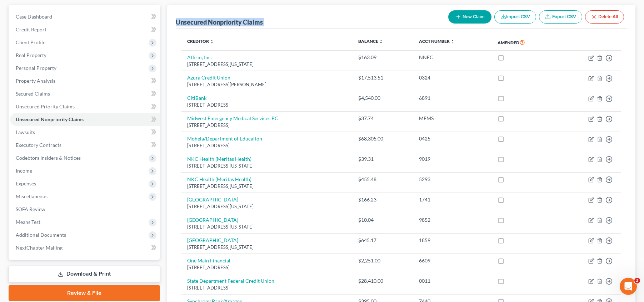 The height and width of the screenshot is (302, 644). I want to click on a: Secured Claims, so click(85, 94).